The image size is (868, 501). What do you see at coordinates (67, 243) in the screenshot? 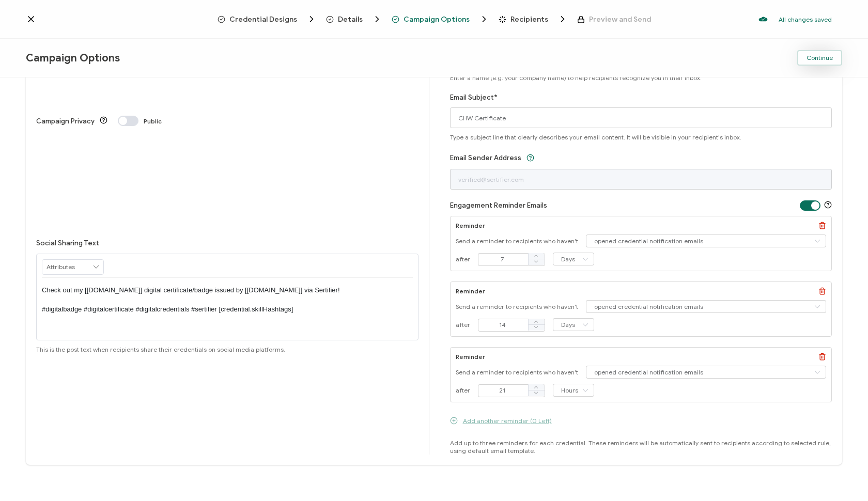
I see `label: Social Sharing Text` at bounding box center [67, 243].